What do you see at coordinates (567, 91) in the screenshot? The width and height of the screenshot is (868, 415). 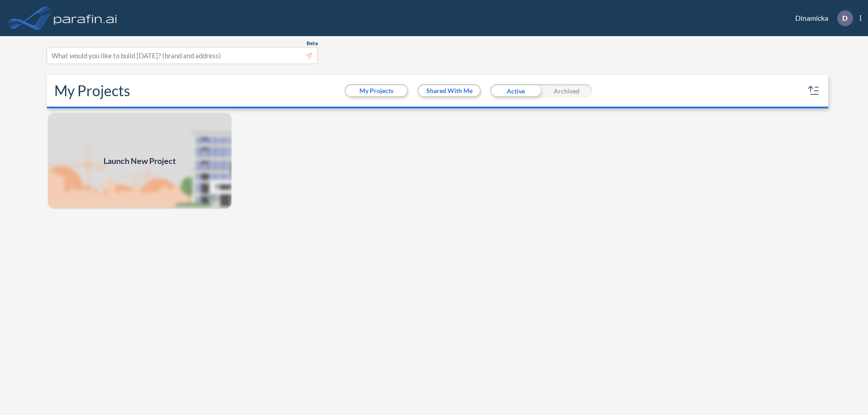 I see `div: Archived` at bounding box center [567, 91].